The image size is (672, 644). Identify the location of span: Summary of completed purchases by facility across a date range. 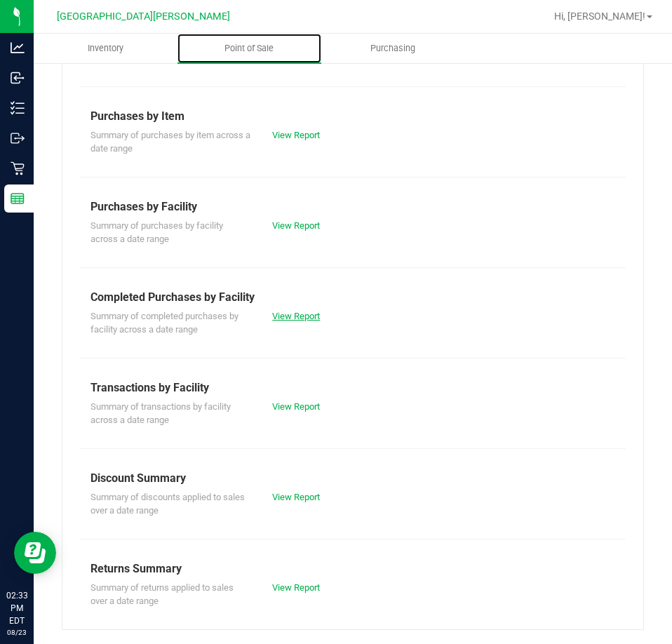
(164, 323).